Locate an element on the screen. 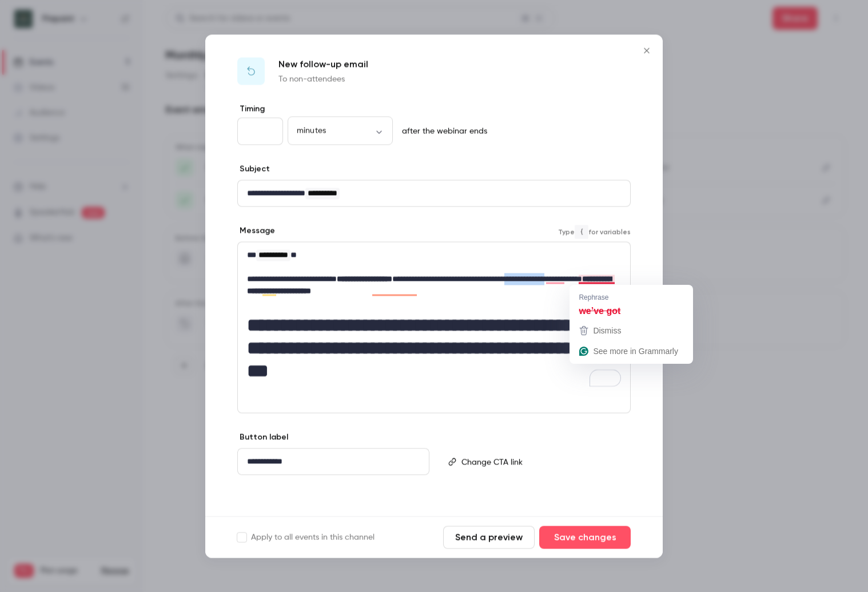 The image size is (868, 592). button: Save changes is located at coordinates (585, 537).